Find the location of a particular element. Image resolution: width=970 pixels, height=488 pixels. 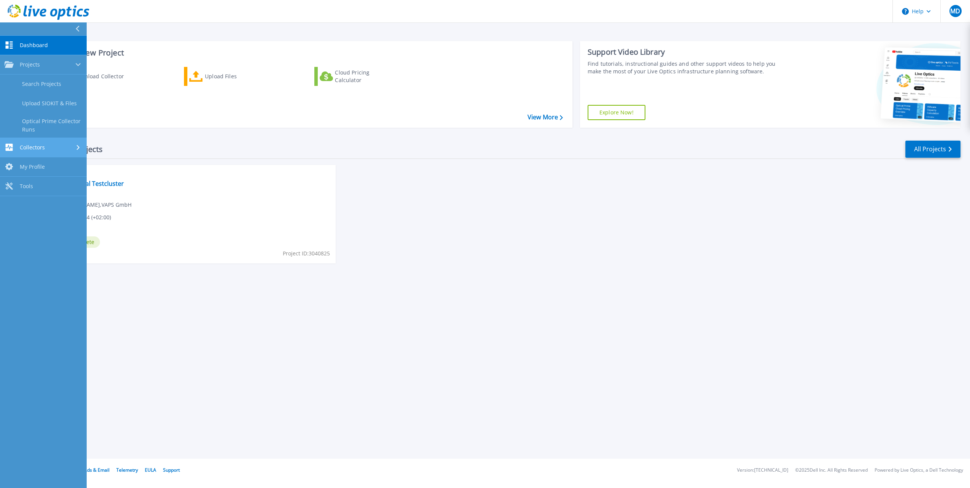

a: Telemetry is located at coordinates (127, 470).